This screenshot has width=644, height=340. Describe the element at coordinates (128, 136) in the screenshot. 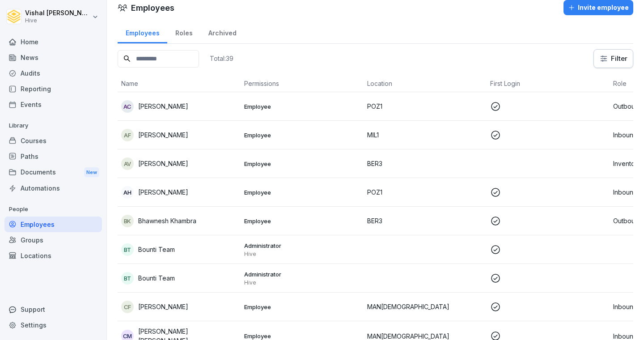

I see `div: AF` at that location.